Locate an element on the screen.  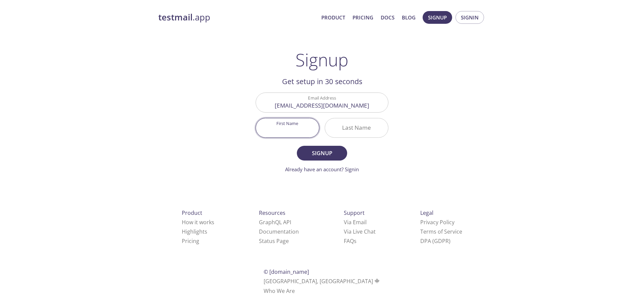
a: Via Email is located at coordinates (355, 222).